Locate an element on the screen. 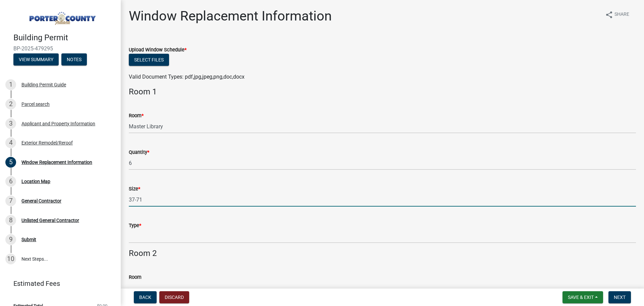  img: Porter County, Indiana is located at coordinates (62, 16).